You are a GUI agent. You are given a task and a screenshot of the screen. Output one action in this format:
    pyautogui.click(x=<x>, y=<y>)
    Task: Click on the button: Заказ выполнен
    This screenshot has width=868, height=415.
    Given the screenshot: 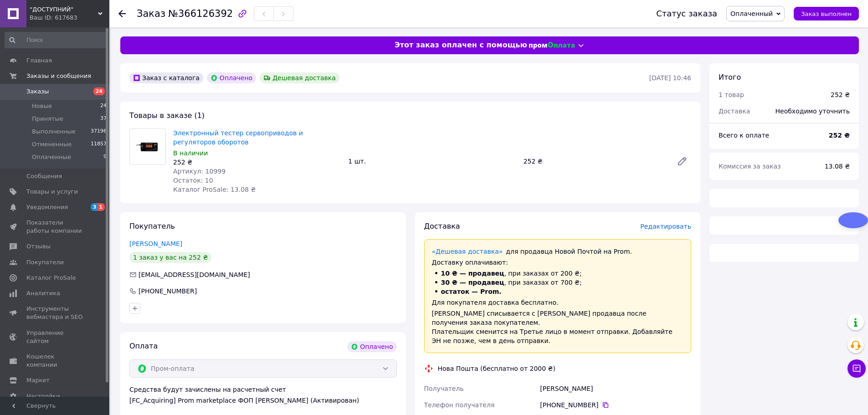 What is the action you would take?
    pyautogui.click(x=826, y=14)
    